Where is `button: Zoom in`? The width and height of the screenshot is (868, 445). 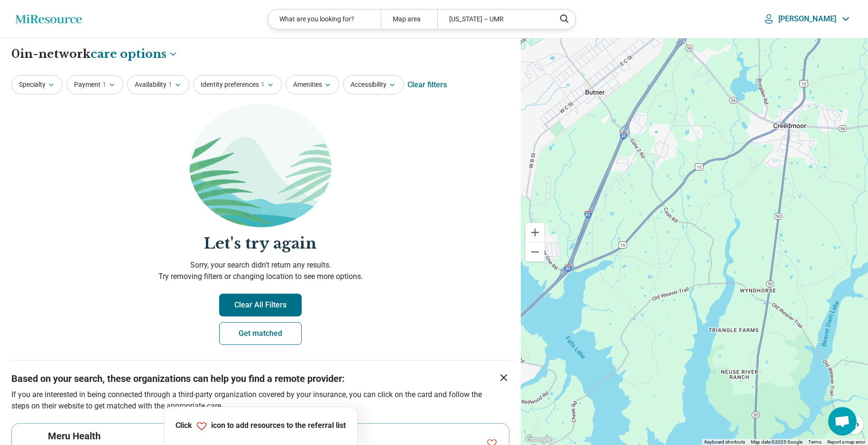
button: Zoom in is located at coordinates (535, 232).